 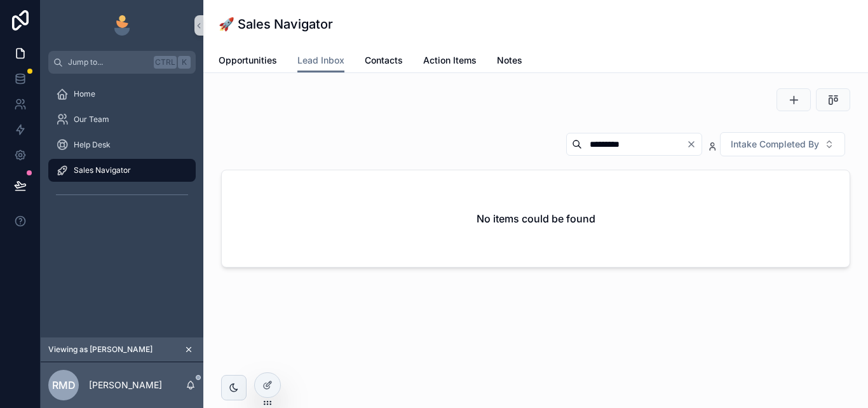 I want to click on a: Notes, so click(x=510, y=62).